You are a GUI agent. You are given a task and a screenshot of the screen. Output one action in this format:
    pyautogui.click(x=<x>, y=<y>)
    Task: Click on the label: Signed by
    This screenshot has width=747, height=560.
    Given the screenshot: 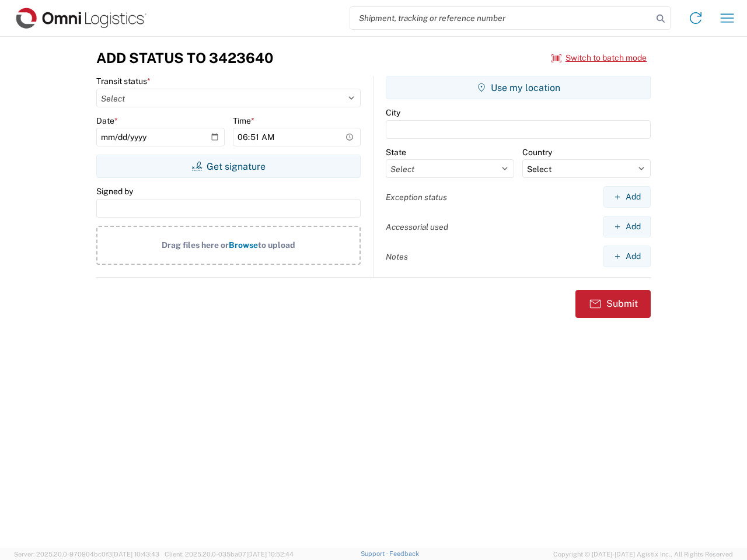 What is the action you would take?
    pyautogui.click(x=114, y=191)
    